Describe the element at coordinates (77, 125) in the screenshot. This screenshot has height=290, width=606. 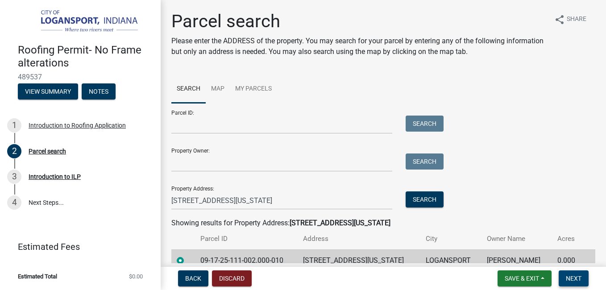
I see `div: Introduction to Roofing Application` at that location.